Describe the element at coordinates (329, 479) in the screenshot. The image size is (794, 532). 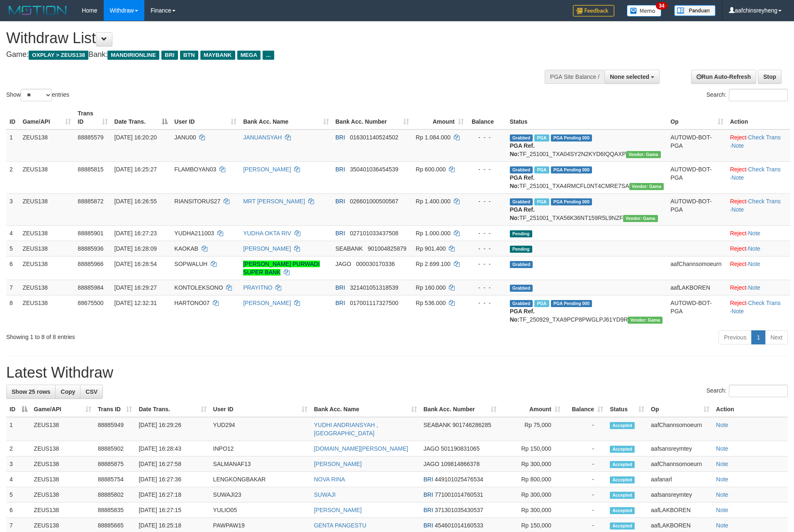
I see `a: NOVA RINA` at that location.